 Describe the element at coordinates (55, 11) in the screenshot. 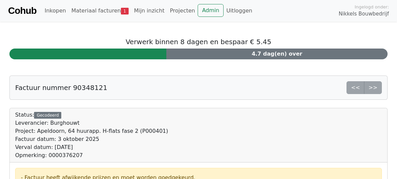

I see `a: Inkopen` at that location.